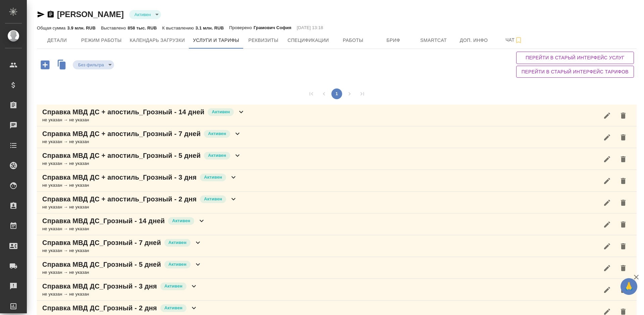 The image size is (644, 315). I want to click on p: Грамович София, so click(272, 28).